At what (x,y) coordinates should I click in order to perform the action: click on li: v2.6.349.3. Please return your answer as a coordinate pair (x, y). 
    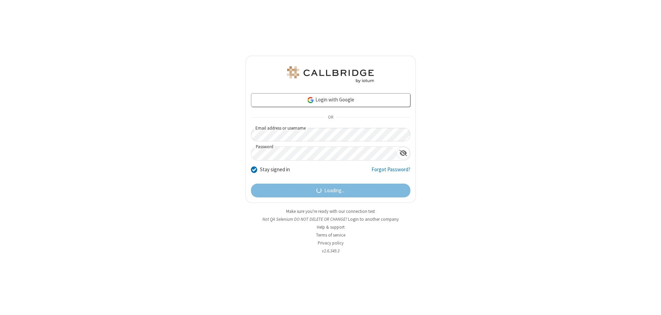
    Looking at the image, I should click on (331, 251).